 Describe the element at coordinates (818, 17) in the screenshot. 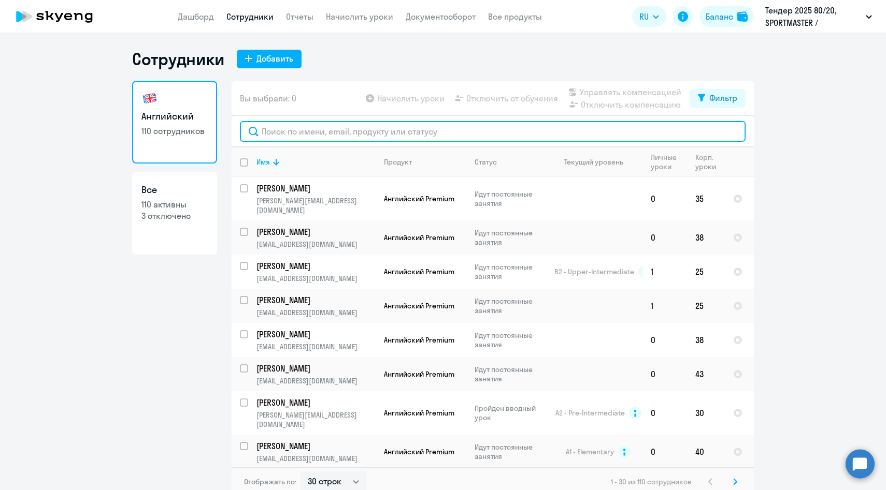

I see `button: Тендер 2025 80/20, SPORTMASTER / Спортмастер` at that location.